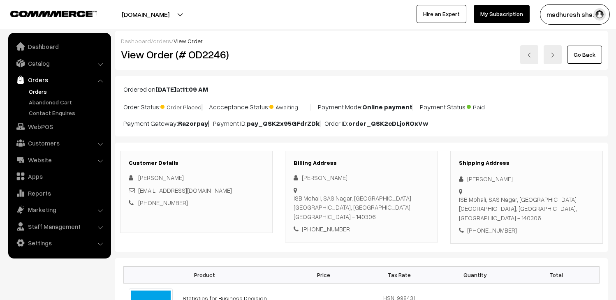 This screenshot has height=300, width=616. I want to click on span: Awaiting, so click(290, 106).